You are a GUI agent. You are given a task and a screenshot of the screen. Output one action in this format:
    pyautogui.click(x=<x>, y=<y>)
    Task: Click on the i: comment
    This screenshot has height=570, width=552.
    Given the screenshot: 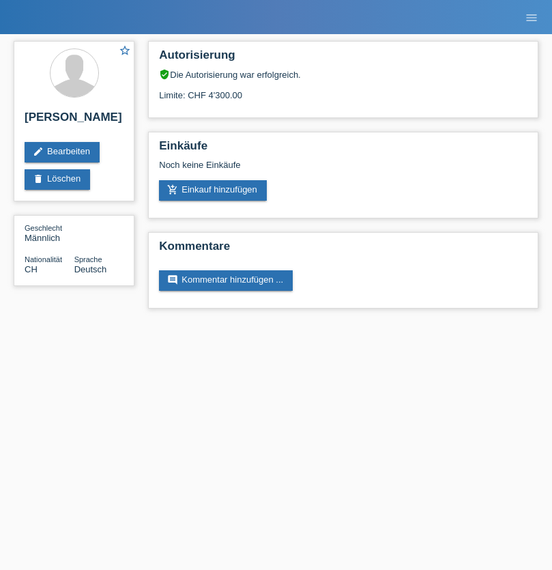 What is the action you would take?
    pyautogui.click(x=173, y=280)
    